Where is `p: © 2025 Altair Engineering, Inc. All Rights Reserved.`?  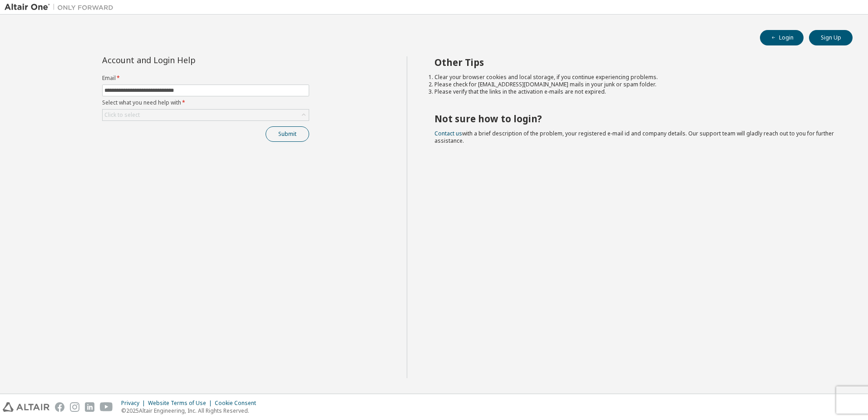 p: © 2025 Altair Engineering, Inc. All Rights Reserved. is located at coordinates (191, 410).